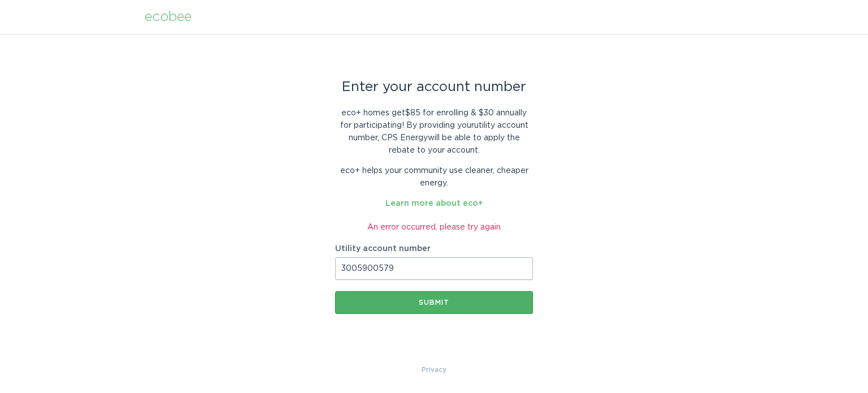  What do you see at coordinates (434, 204) in the screenshot?
I see `a: Learn more about eco+` at bounding box center [434, 204].